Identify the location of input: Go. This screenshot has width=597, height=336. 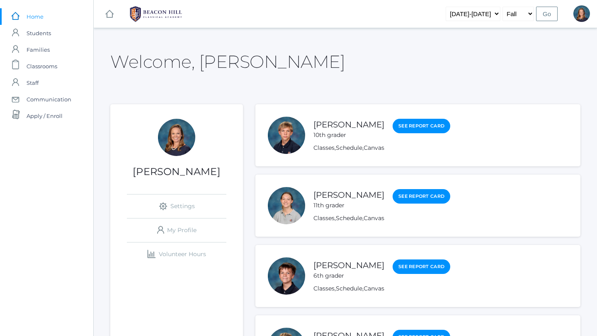
(547, 14).